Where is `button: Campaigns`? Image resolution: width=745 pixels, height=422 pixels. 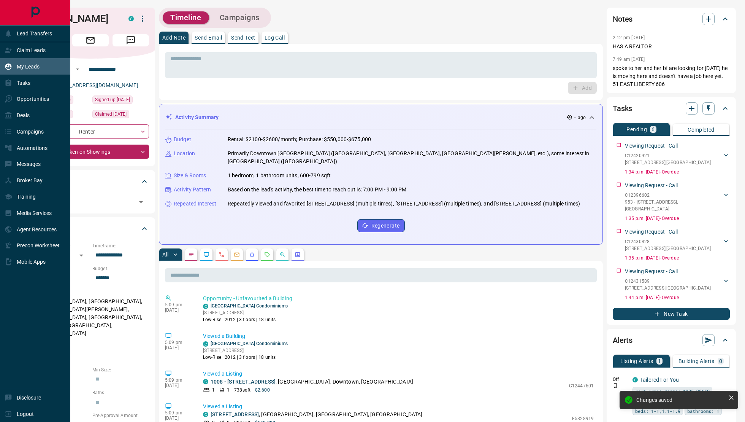 button: Campaigns is located at coordinates (239, 17).